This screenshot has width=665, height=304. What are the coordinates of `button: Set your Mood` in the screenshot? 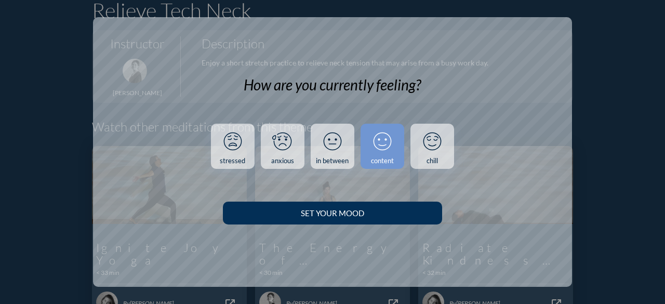 It's located at (332, 213).